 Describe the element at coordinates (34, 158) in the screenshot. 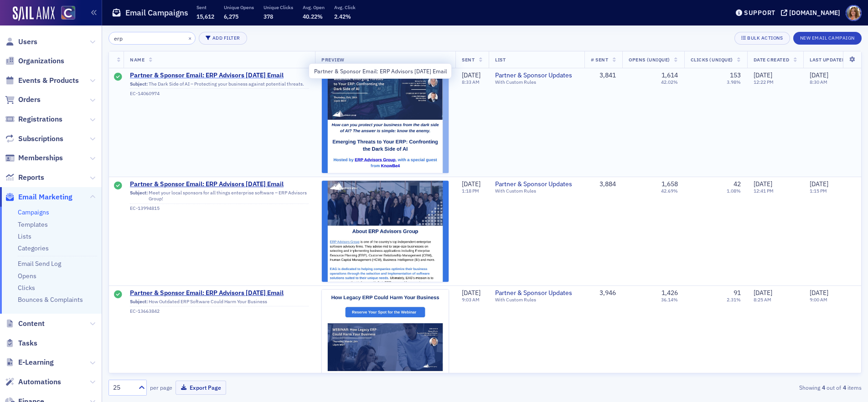

I see `a: Memberships` at that location.